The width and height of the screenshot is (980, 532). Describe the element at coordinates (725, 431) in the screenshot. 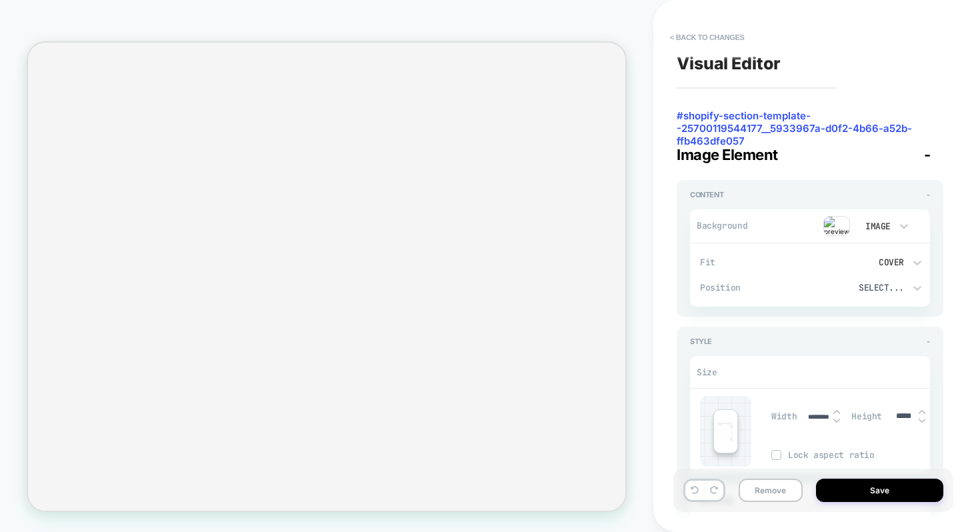

I see `img: edit` at that location.